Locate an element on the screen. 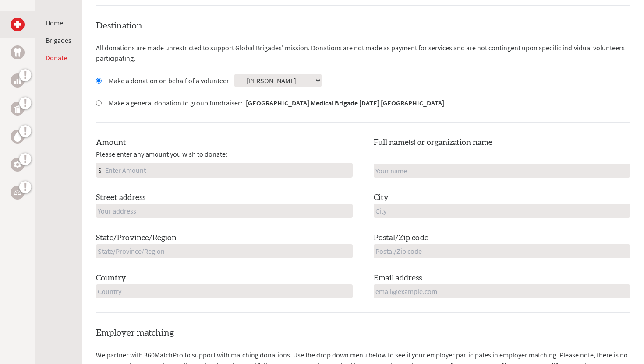 This screenshot has height=364, width=644. div: Business is located at coordinates (17, 80).